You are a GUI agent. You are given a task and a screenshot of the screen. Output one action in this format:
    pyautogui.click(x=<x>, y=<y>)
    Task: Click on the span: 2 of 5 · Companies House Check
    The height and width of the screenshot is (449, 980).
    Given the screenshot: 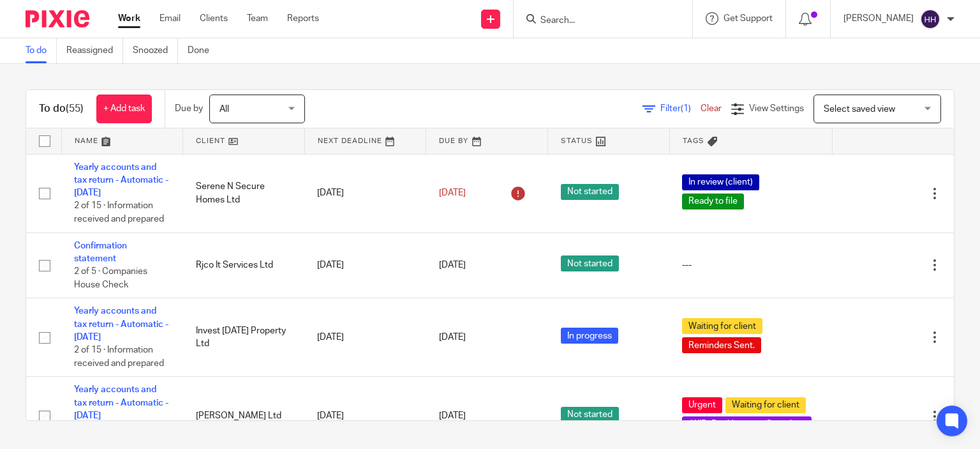 What is the action you would take?
    pyautogui.click(x=111, y=278)
    